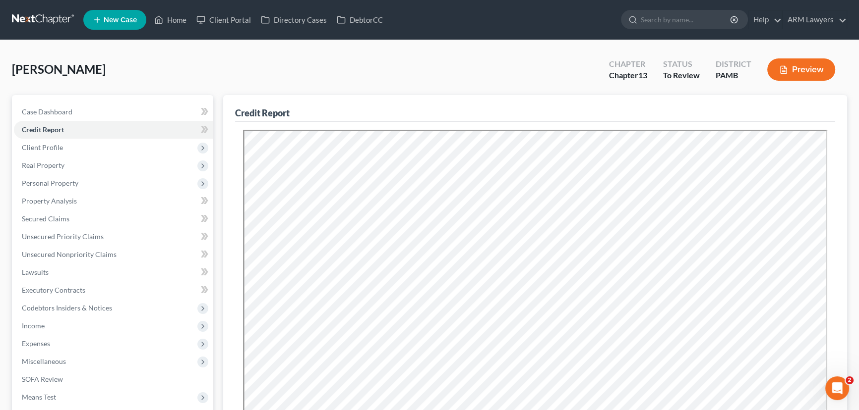 The width and height of the screenshot is (859, 410). I want to click on a: DebtorCC, so click(359, 20).